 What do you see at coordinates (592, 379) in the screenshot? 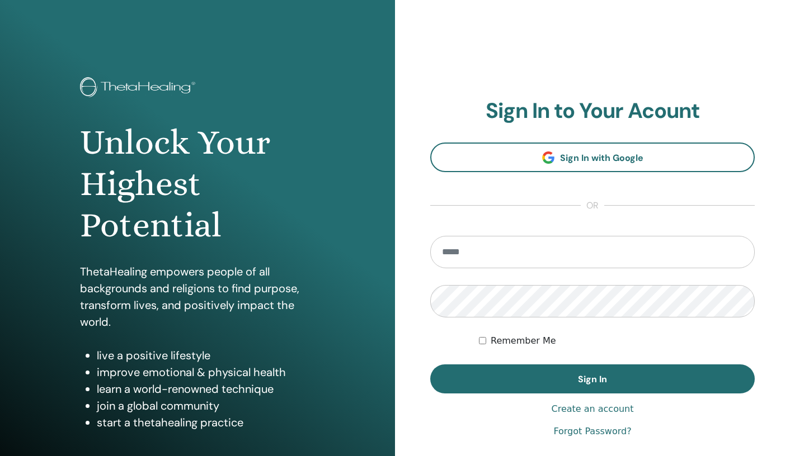
I see `button: Sign In` at bounding box center [592, 379].